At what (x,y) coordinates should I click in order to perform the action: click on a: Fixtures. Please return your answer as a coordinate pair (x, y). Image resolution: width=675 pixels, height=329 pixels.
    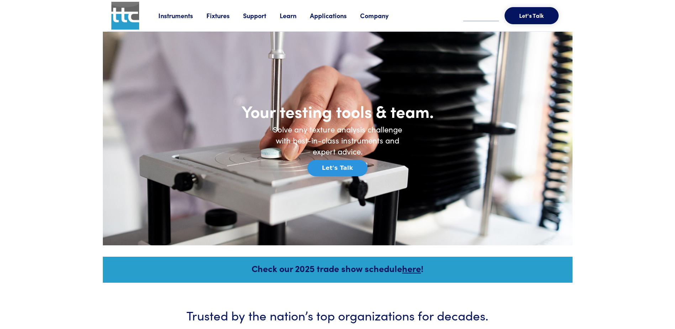
    Looking at the image, I should click on (224, 15).